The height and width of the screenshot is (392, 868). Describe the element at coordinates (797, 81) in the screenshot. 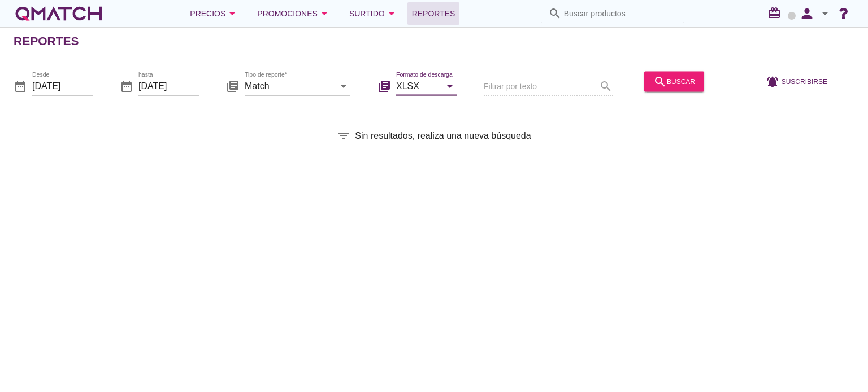

I see `button: Suscribirse` at that location.